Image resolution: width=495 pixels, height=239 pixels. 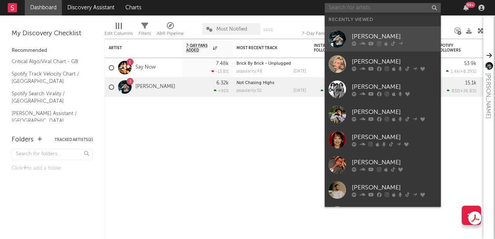 I want to click on div: 99 +, so click(x=470, y=5).